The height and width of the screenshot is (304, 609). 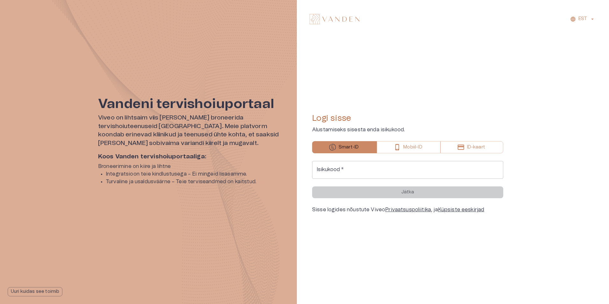 I want to click on a: Privaatsuspoliitika, so click(x=408, y=210).